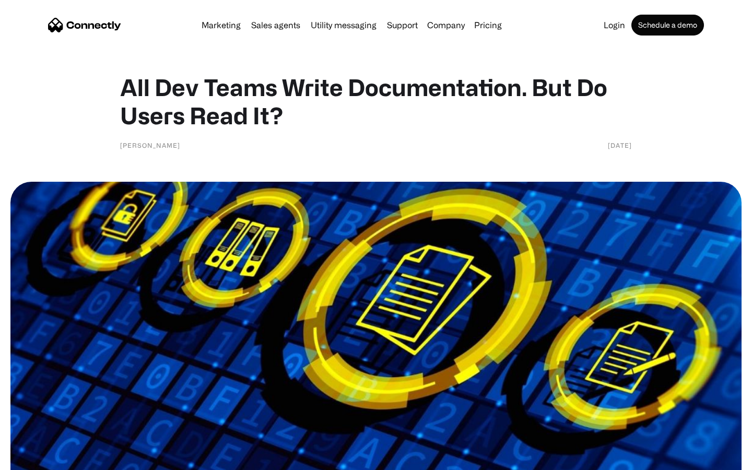 Image resolution: width=752 pixels, height=470 pixels. I want to click on h1: All Dev Teams Write Documentation. But Do Users Read It?, so click(376, 101).